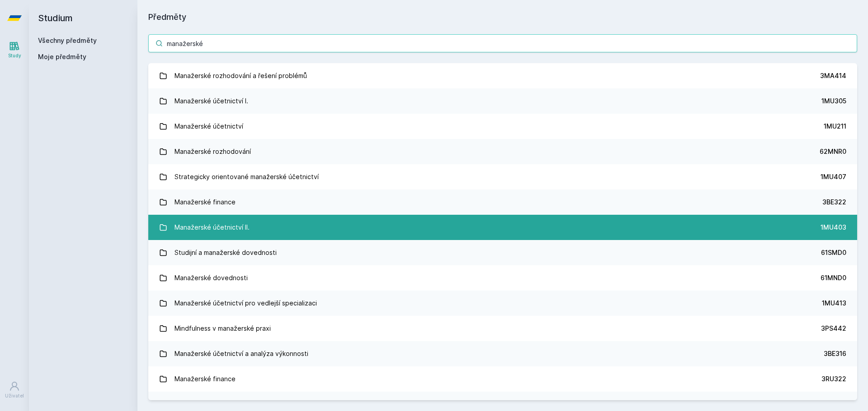  Describe the element at coordinates (833, 76) in the screenshot. I see `div: 3MA414` at that location.